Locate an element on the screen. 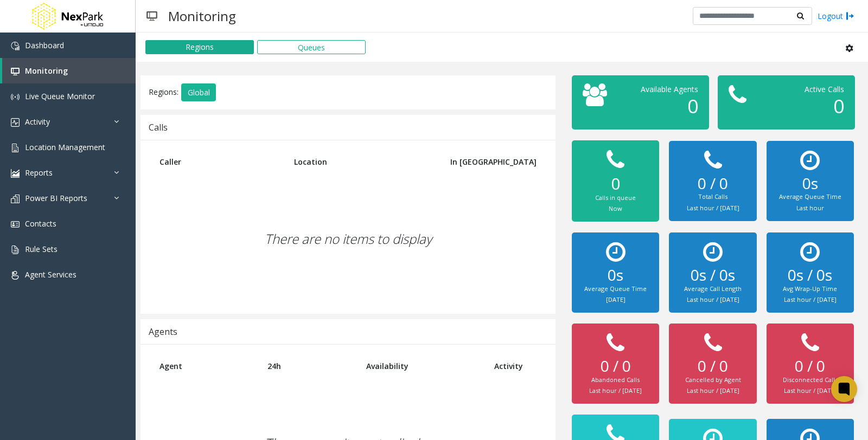 The width and height of the screenshot is (868, 440). div: Calls in queue is located at coordinates (615, 198).